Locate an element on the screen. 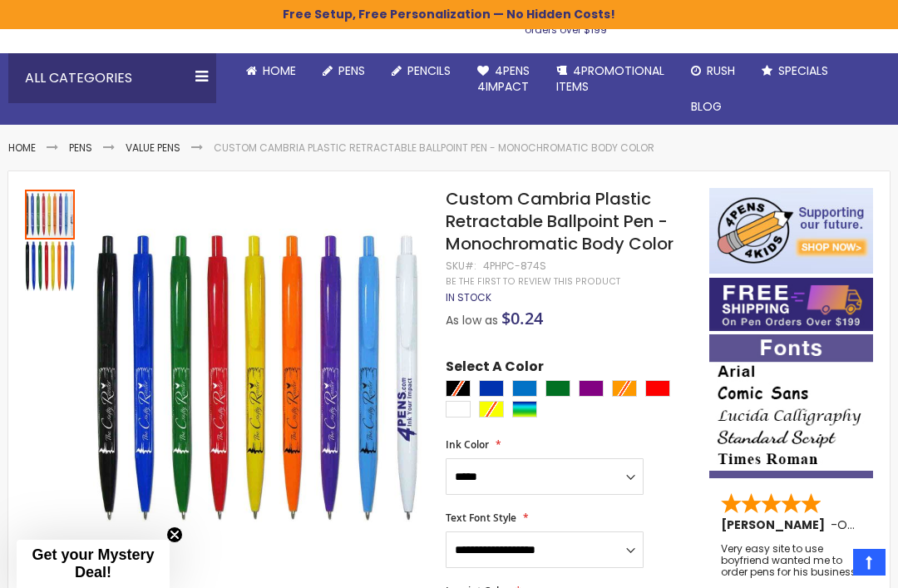 This screenshot has width=898, height=588. span: 4PROMOTIONAL ITEMS is located at coordinates (610, 78).